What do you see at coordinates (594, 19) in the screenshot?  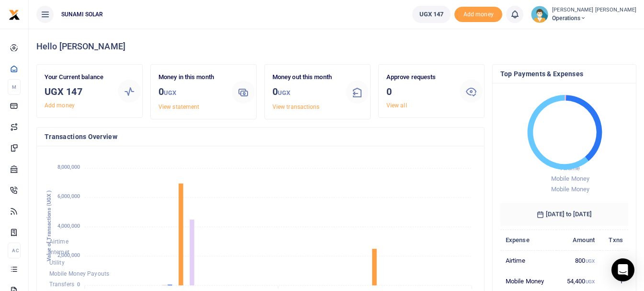 I see `span: Operations` at bounding box center [594, 19].